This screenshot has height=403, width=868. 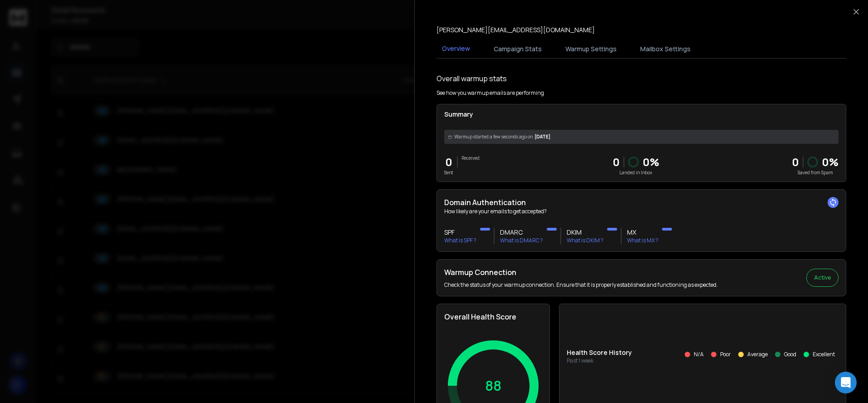 I want to click on p: Sent, so click(x=449, y=172).